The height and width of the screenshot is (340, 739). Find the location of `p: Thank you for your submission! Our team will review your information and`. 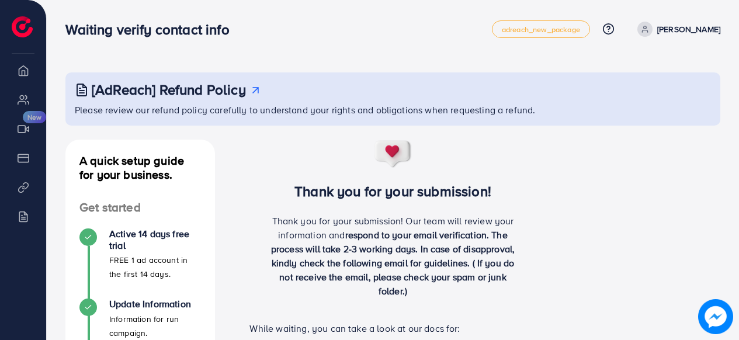

p: Thank you for your submission! Our team will review your information and is located at coordinates (393, 256).